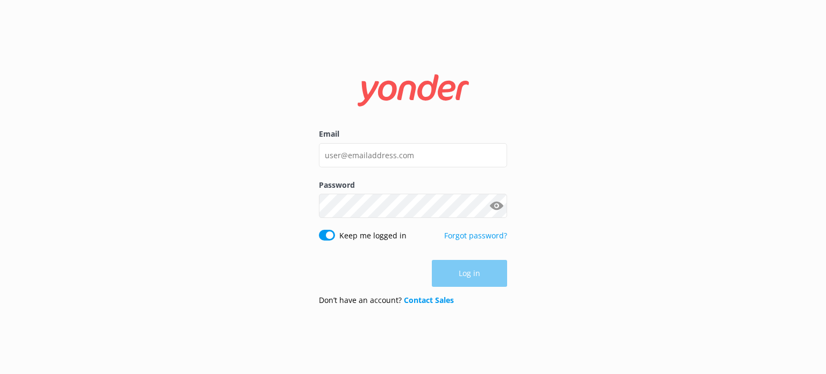 Image resolution: width=826 pixels, height=374 pixels. I want to click on button: Show password, so click(497, 206).